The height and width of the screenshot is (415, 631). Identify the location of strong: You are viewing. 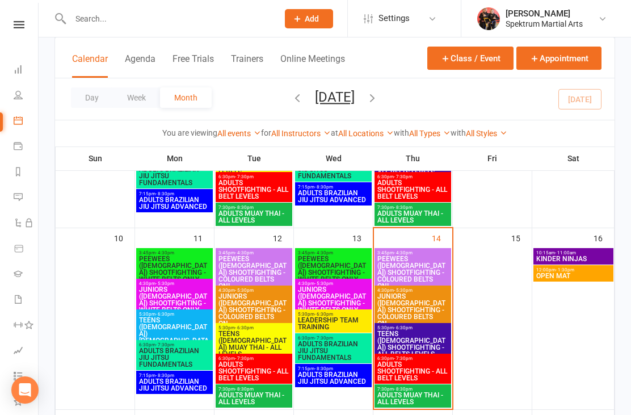
(190, 133).